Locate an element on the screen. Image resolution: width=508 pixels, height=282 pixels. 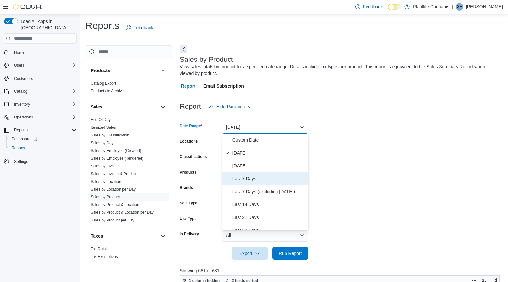
a: Sales by Product per Day is located at coordinates (113, 220).